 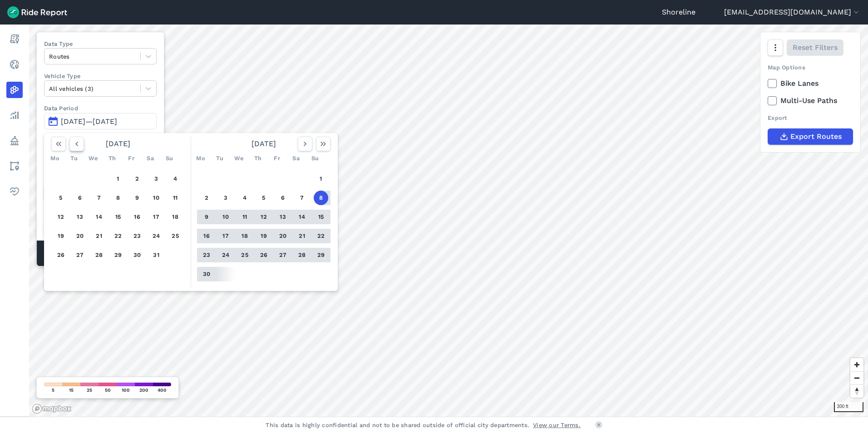 I want to click on label: Vehicle Type, so click(x=101, y=76).